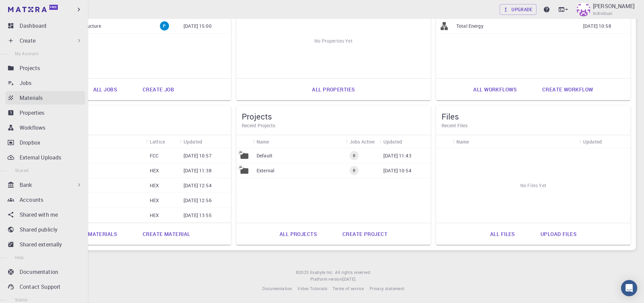 Image resolution: width=644 pixels, height=303 pixels. I want to click on img: logo, so click(27, 10).